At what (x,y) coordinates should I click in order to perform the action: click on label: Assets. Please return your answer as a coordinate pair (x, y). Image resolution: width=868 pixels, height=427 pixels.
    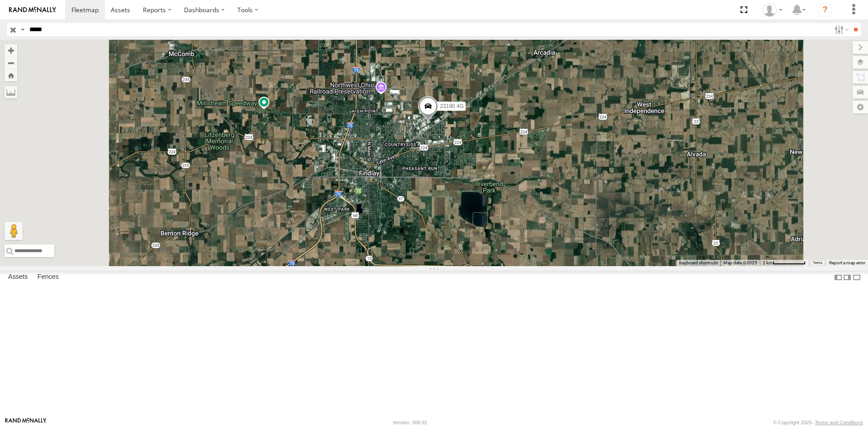
    Looking at the image, I should click on (18, 277).